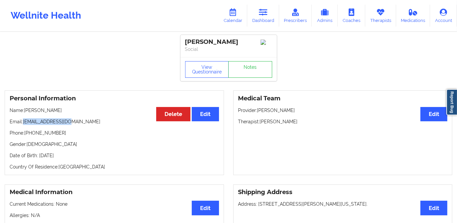 The height and width of the screenshot is (223, 457). Describe the element at coordinates (250, 69) in the screenshot. I see `a: Notes` at that location.